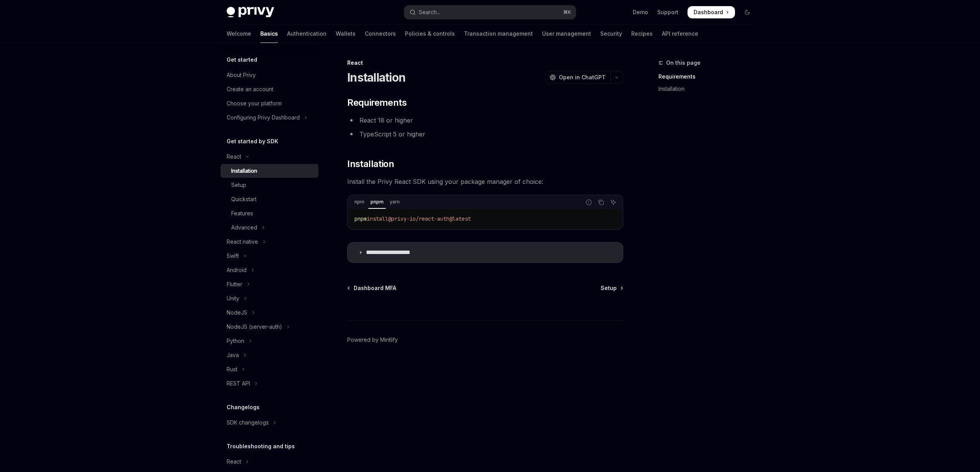 This screenshot has height=472, width=980. I want to click on div: Choose your platform, so click(254, 103).